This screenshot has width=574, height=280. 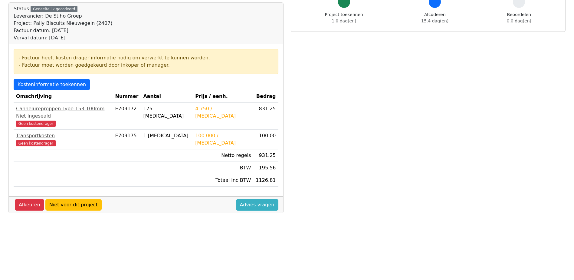 What do you see at coordinates (266, 180) in the screenshot?
I see `td: 1126.81` at bounding box center [266, 180].